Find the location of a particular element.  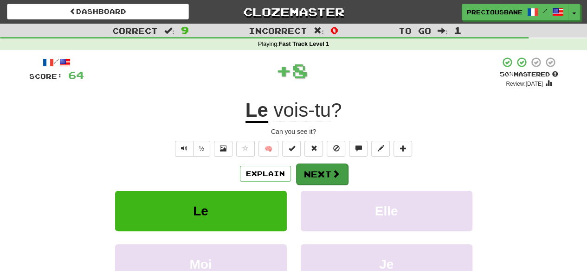

span: 50 % is located at coordinates (507, 74).